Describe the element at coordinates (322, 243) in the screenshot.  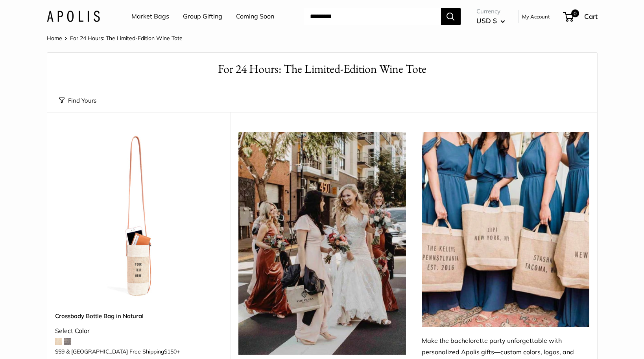
I see `img: Celebrate their big day with personalized Apolis Market Bag—customized with names or colors for a...` at that location.